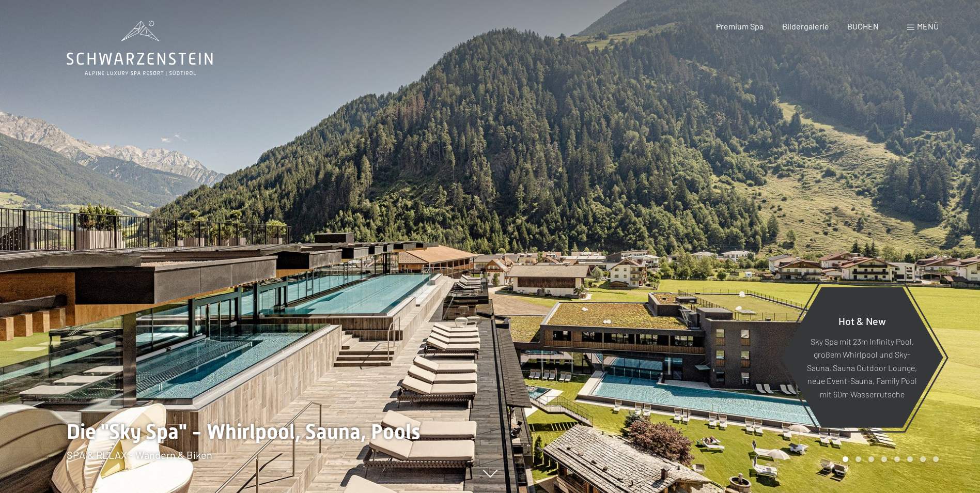 This screenshot has width=980, height=493. What do you see at coordinates (862, 320) in the screenshot?
I see `span: Hot & New` at bounding box center [862, 320].